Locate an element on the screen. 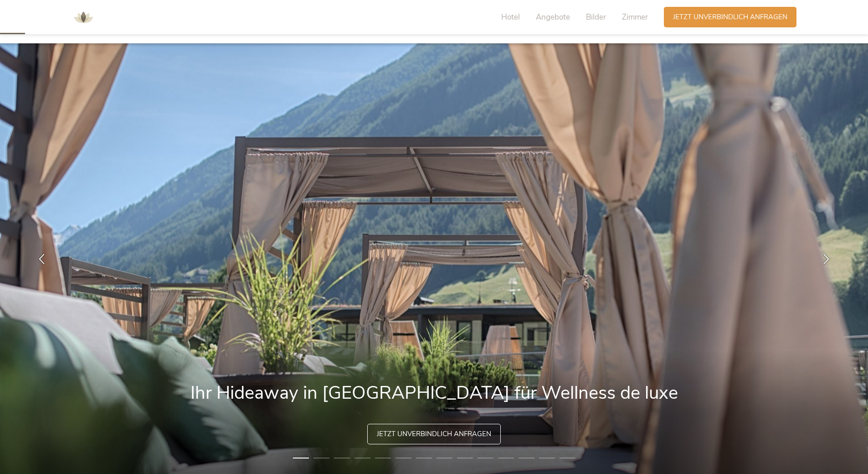  span: Hotel is located at coordinates (510, 17).